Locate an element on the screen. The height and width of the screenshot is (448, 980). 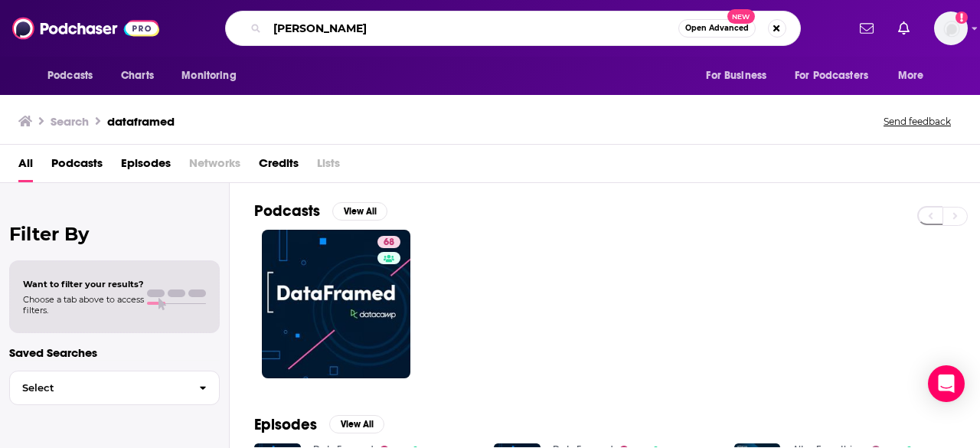
a: Charts is located at coordinates (137, 76).